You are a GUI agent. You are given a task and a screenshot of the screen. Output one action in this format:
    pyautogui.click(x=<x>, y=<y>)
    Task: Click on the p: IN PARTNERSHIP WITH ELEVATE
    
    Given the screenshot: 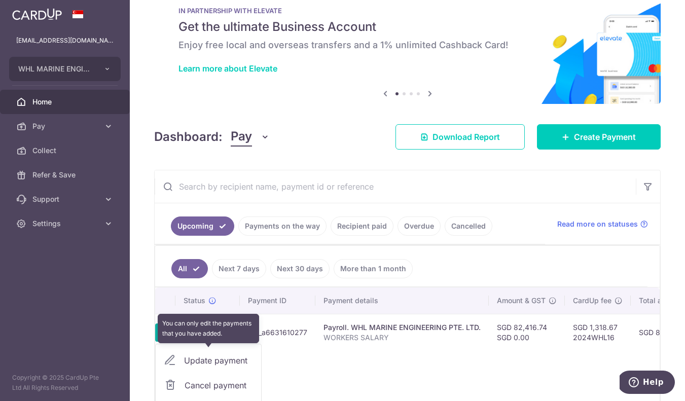 What is the action you would take?
    pyautogui.click(x=407, y=11)
    